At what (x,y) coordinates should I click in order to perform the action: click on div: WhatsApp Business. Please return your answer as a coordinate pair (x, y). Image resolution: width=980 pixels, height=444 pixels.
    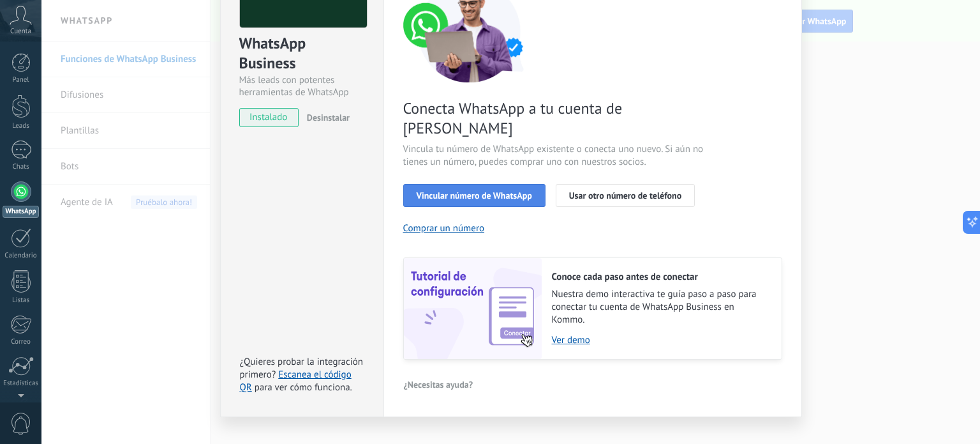
    Looking at the image, I should click on (301, 54).